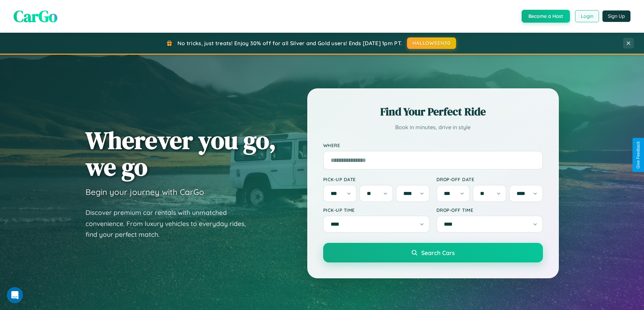 The width and height of the screenshot is (644, 310). What do you see at coordinates (438, 253) in the screenshot?
I see `span: Search Cars` at bounding box center [438, 253].